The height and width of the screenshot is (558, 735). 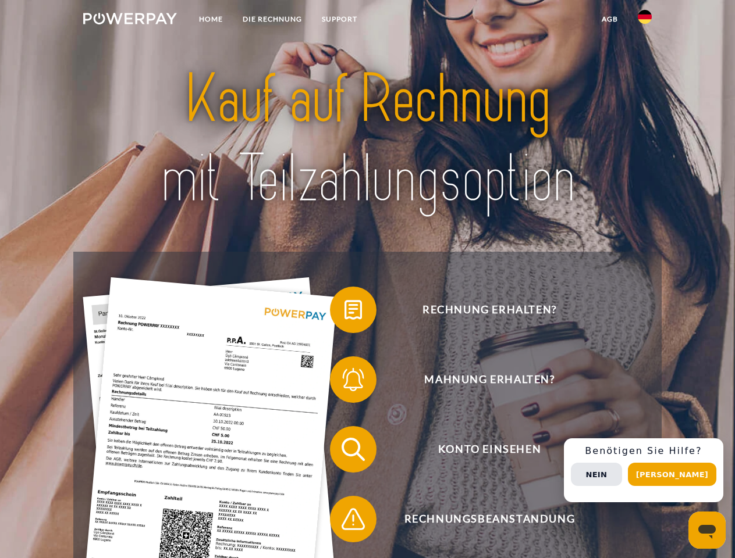 What do you see at coordinates (489, 450) in the screenshot?
I see `span: Konto einsehen` at bounding box center [489, 450].